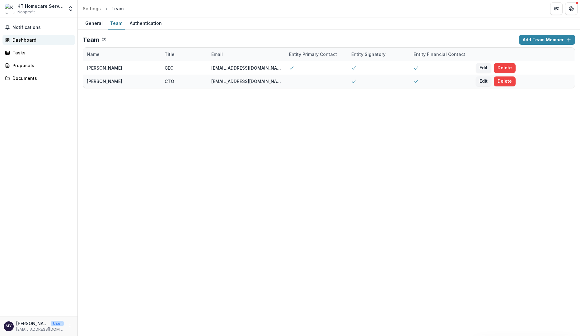  What do you see at coordinates (92, 8) in the screenshot?
I see `a: Settings` at bounding box center [92, 8].